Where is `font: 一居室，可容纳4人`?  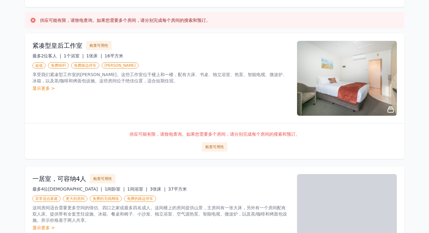 font: 一居室，可容纳4人 is located at coordinates (59, 179).